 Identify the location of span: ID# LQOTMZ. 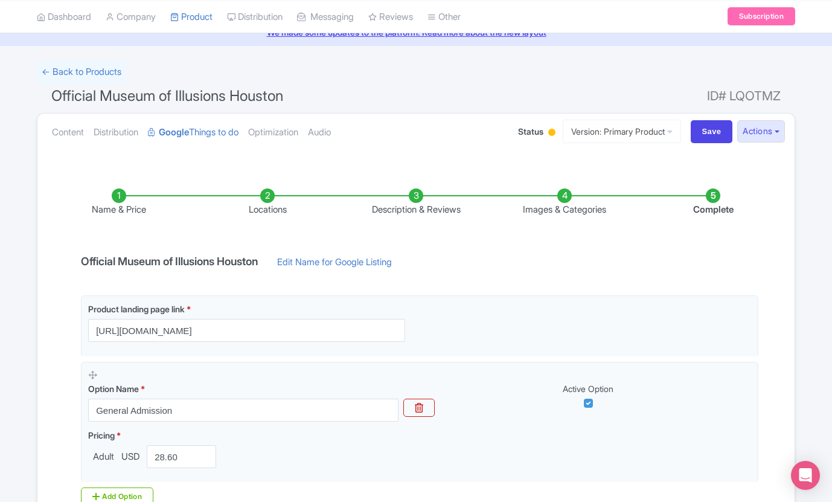
(744, 96).